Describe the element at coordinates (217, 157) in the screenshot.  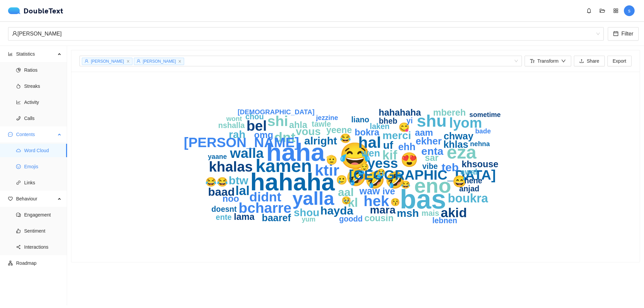
I see `text: yaane` at that location.